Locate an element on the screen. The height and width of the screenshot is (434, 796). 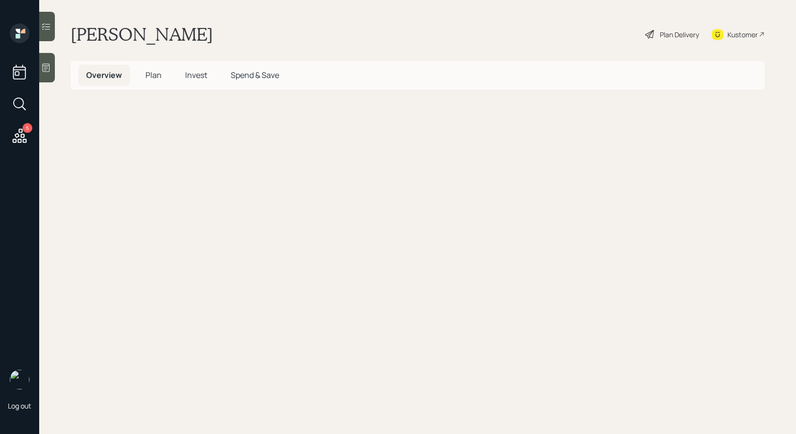
span: Plan is located at coordinates (153, 75).